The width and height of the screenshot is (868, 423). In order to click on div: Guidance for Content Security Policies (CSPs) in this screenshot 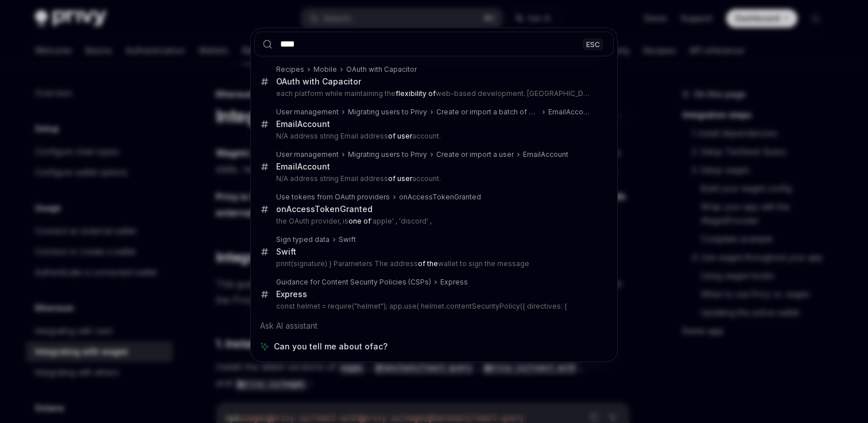, I will do `click(354, 282)`.